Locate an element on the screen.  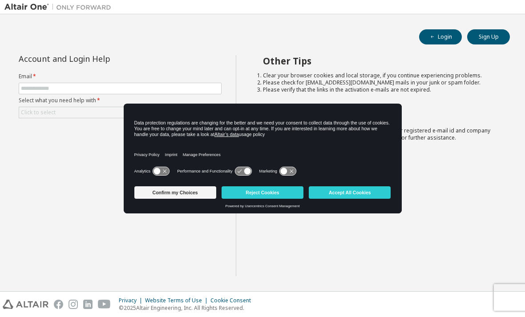
h2: Other Tips is located at coordinates (379, 61).